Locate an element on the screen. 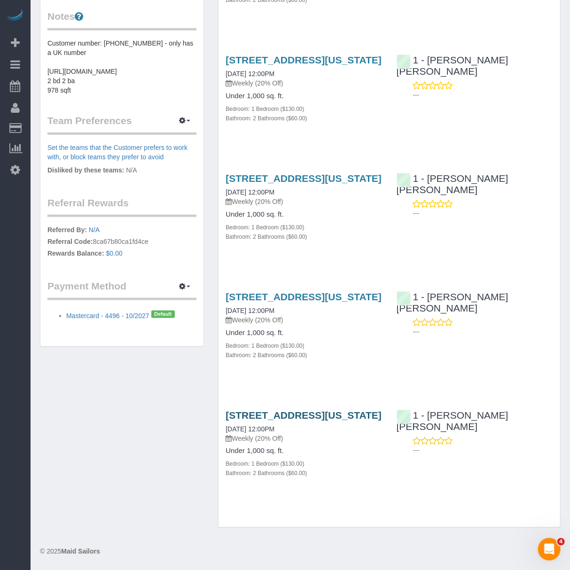  label: Rewards Balance: is located at coordinates (76, 253).